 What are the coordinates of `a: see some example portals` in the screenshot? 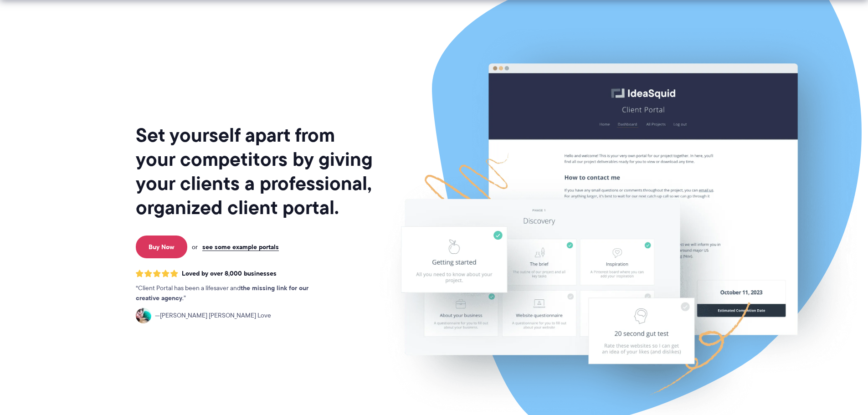 It's located at (240, 247).